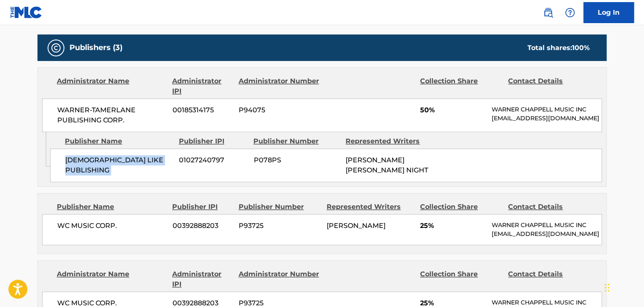  Describe the element at coordinates (548, 12) in the screenshot. I see `a: Public Search` at that location.